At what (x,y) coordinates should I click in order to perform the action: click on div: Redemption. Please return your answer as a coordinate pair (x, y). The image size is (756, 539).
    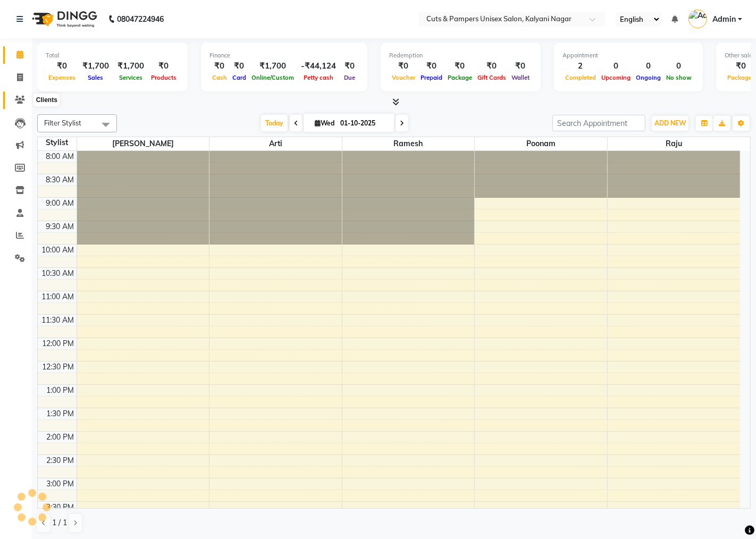
    Looking at the image, I should click on (460, 56).